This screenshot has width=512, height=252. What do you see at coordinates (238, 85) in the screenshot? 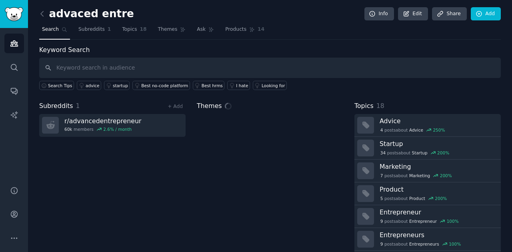
I see `a: I hate` at bounding box center [238, 85].